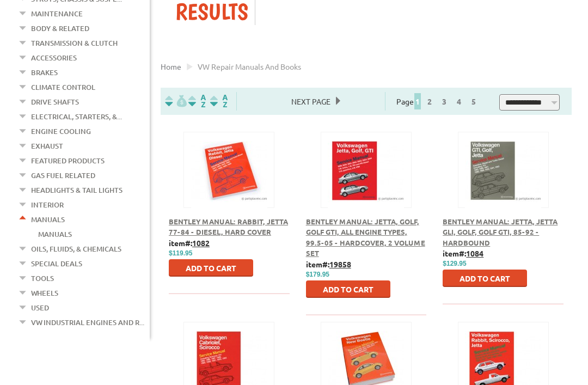  I want to click on a: Gas Fuel Related, so click(63, 176).